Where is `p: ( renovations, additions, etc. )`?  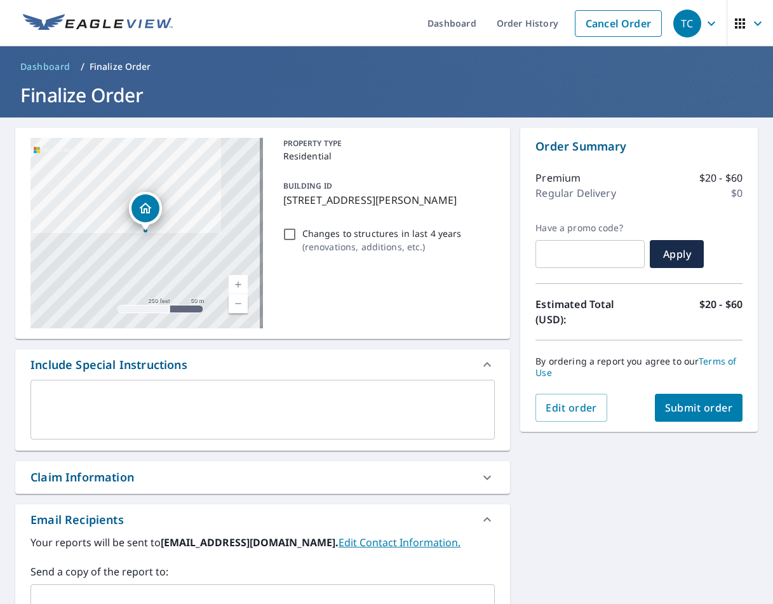 p: ( renovations, additions, etc. ) is located at coordinates (381, 246).